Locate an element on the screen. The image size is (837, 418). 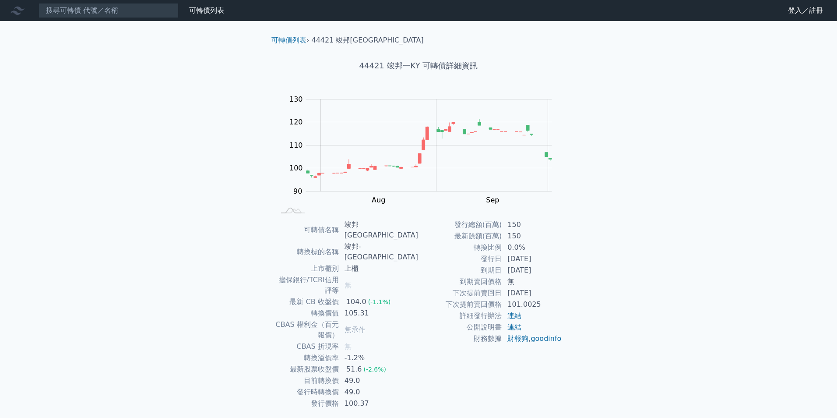
h1: 44421 竣邦一KY 可轉債詳細資訊 is located at coordinates (419, 66).